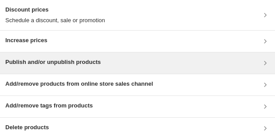 This screenshot has width=275, height=139. What do you see at coordinates (27, 127) in the screenshot?
I see `h3: Delete products` at bounding box center [27, 127].